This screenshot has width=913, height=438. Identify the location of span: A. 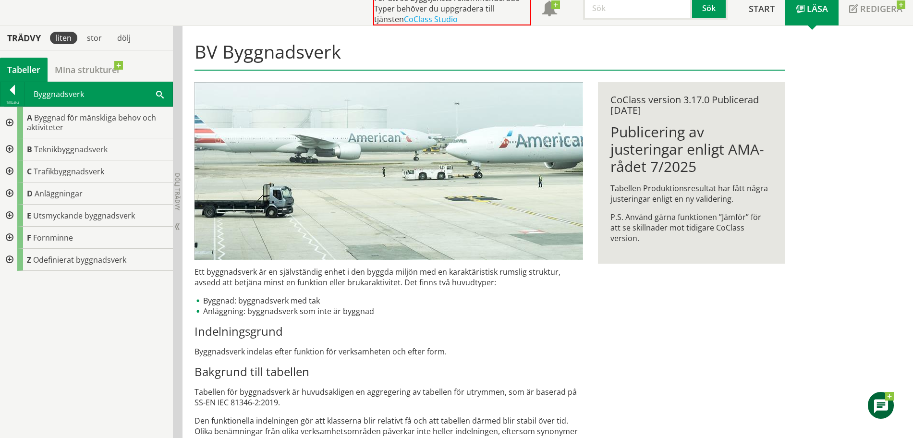
(29, 118).